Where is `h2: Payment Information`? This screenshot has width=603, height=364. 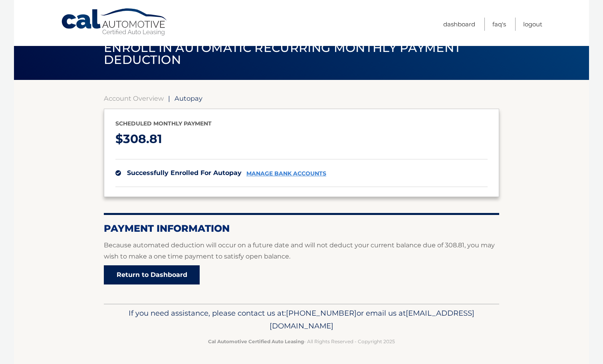 h2: Payment Information is located at coordinates (302, 228).